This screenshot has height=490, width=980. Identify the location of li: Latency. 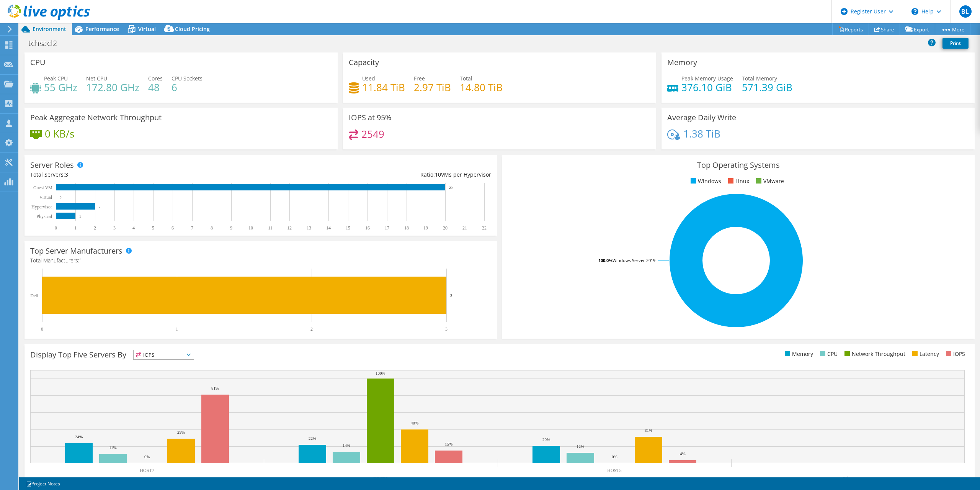
(924, 354).